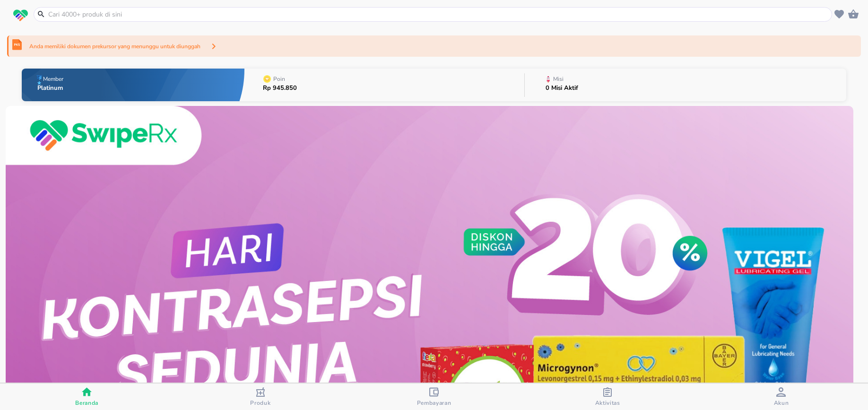 The height and width of the screenshot is (410, 868). What do you see at coordinates (685, 84) in the screenshot?
I see `button: Misi0 Misi Aktif` at bounding box center [685, 84].